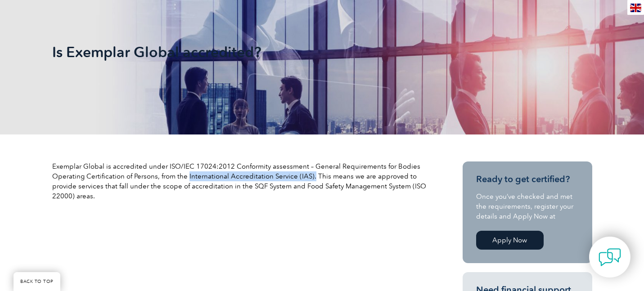 The image size is (644, 291). What do you see at coordinates (527, 206) in the screenshot?
I see `p: Once you’ve checked and met the requirements, register your details and Apply Now at` at bounding box center [527, 206].